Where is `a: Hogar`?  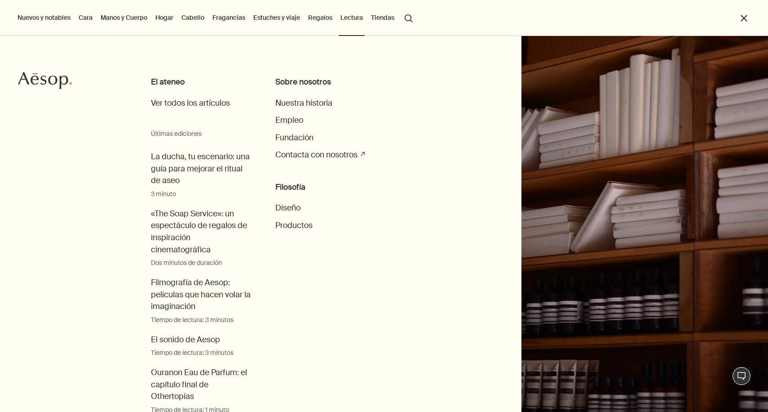 a: Hogar is located at coordinates (164, 18).